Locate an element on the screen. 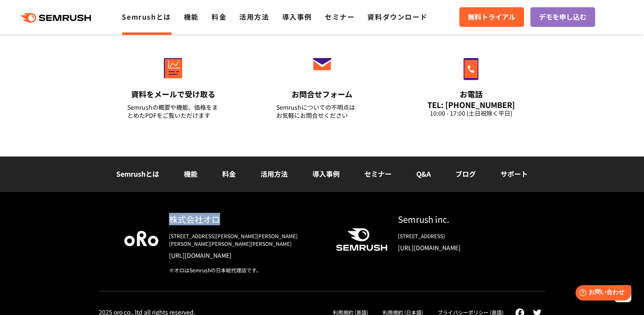  div: Semrush inc. is located at coordinates (459, 219).